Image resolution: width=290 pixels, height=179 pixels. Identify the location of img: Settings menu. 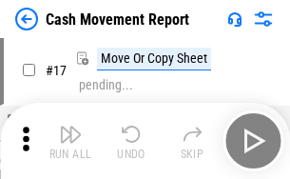
(263, 19).